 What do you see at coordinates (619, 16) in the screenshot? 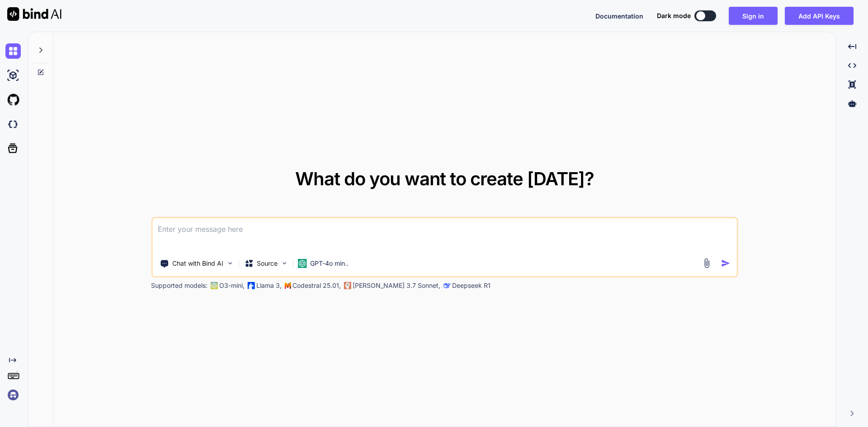
I see `span: Documentation` at bounding box center [619, 16].